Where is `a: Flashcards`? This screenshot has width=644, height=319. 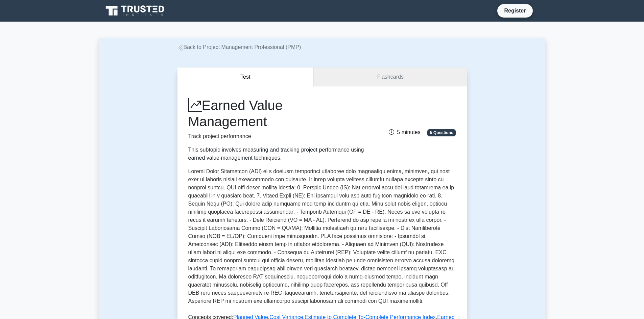 a: Flashcards is located at coordinates (390, 77).